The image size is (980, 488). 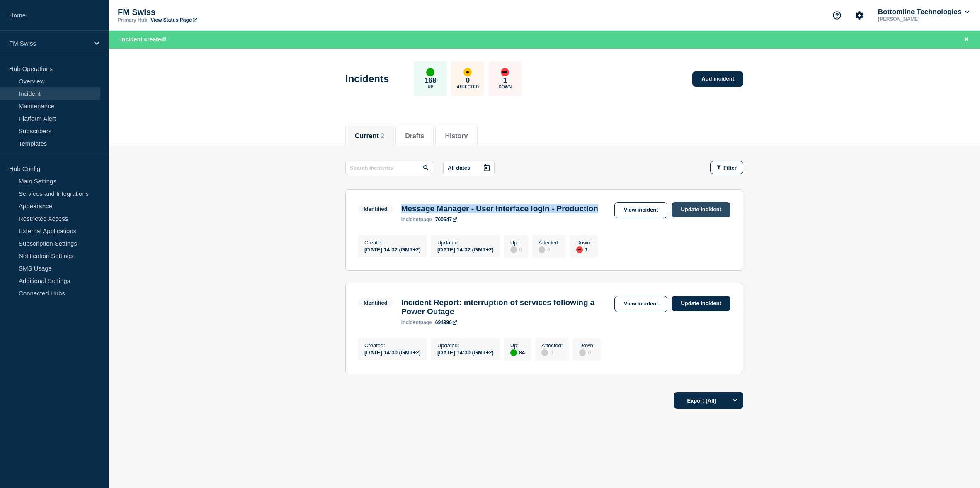 What do you see at coordinates (367, 79) in the screenshot?
I see `h1: Incidents` at bounding box center [367, 79].